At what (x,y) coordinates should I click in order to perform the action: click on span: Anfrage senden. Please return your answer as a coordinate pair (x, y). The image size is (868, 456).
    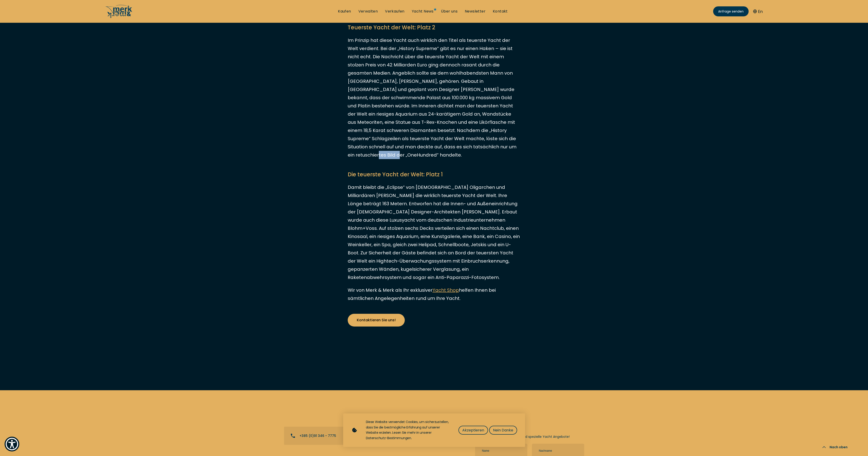
    Looking at the image, I should click on (731, 11).